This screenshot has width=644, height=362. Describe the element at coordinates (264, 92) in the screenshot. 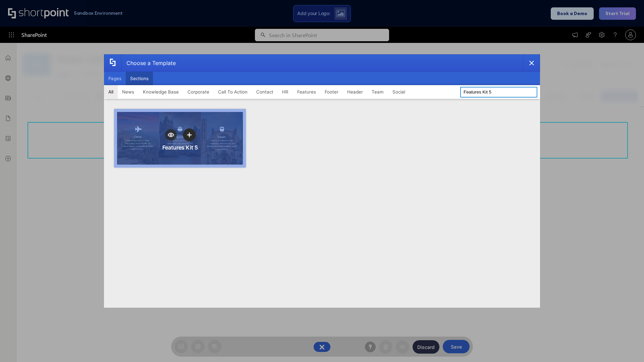

I see `button: Contact` at that location.